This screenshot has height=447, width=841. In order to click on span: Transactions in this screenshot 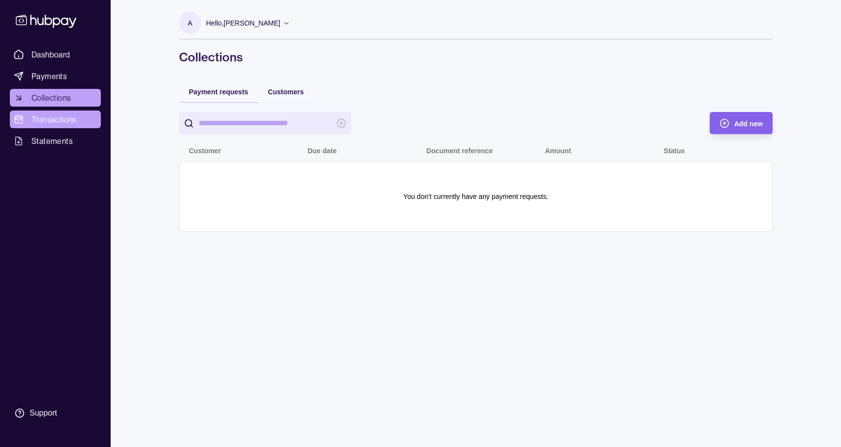, I will do `click(54, 119)`.